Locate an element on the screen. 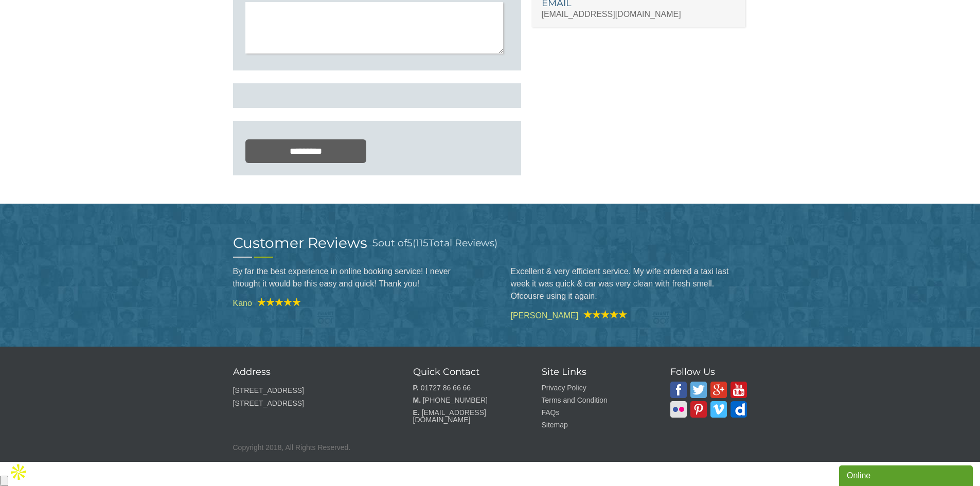  div: Online is located at coordinates (67, 12).